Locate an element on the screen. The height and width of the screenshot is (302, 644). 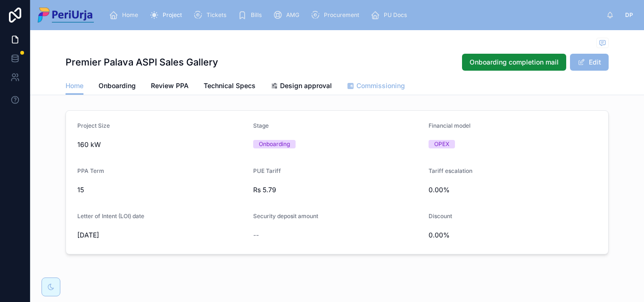
span: Procurement is located at coordinates (341, 15).